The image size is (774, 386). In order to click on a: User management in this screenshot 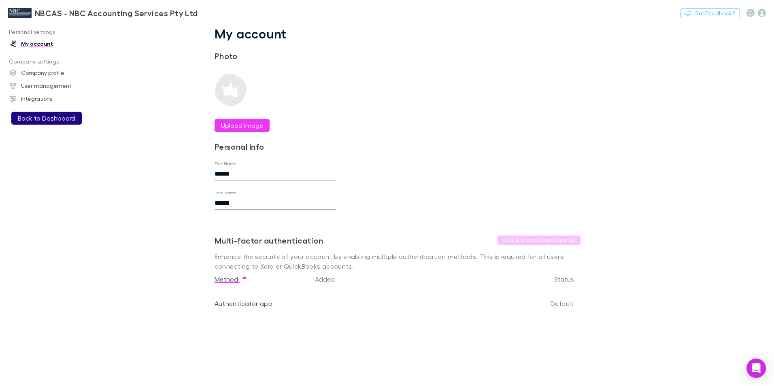, I will do `click(55, 86)`.